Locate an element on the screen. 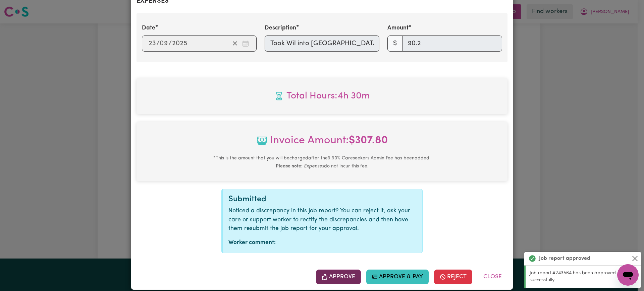 This screenshot has width=644, height=291. u: Expenses is located at coordinates (314, 166).